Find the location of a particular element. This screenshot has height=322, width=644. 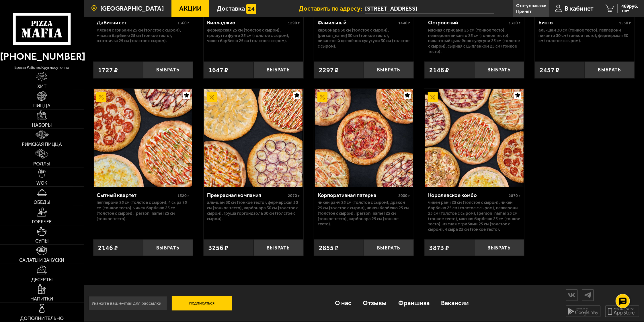

span: 2000 г is located at coordinates (404, 195).